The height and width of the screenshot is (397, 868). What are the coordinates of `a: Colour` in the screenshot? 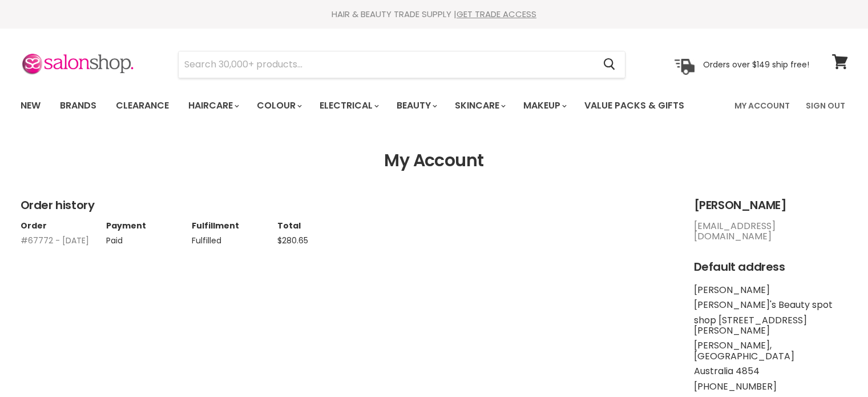 It's located at (278, 106).